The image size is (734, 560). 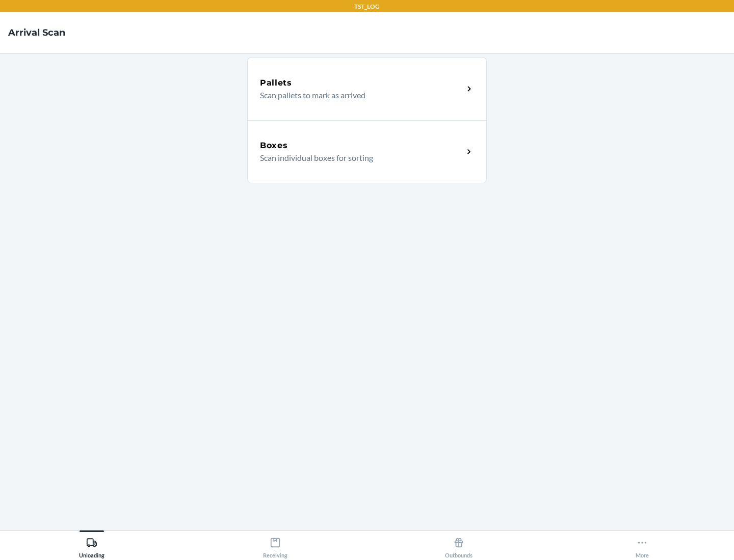 I want to click on button: Outbounds, so click(x=459, y=544).